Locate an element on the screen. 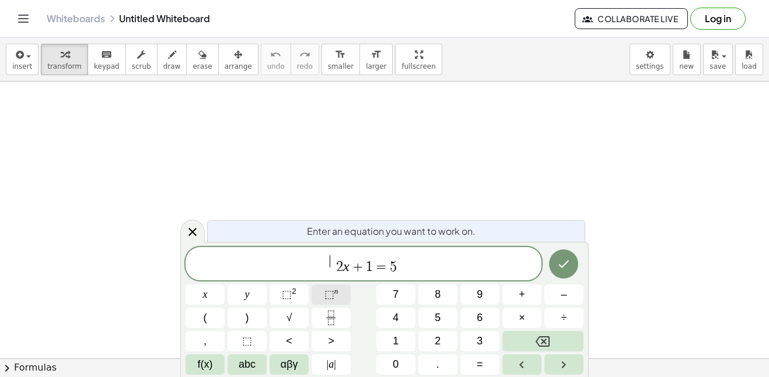  i: keyboard is located at coordinates (106, 55).